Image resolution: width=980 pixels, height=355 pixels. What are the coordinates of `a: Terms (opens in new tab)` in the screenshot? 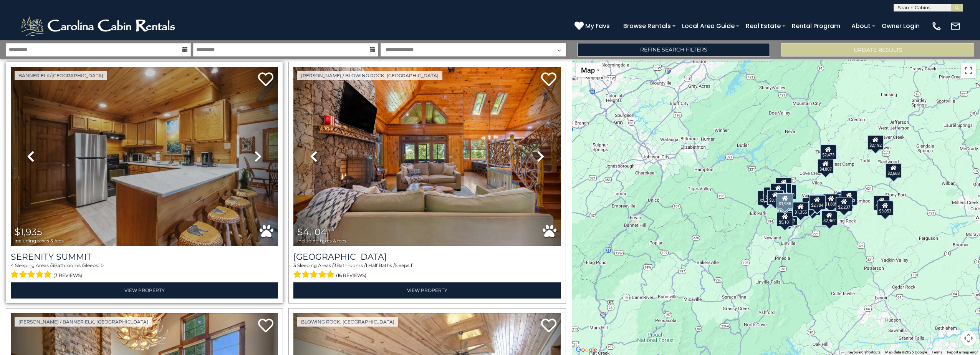 It's located at (937, 352).